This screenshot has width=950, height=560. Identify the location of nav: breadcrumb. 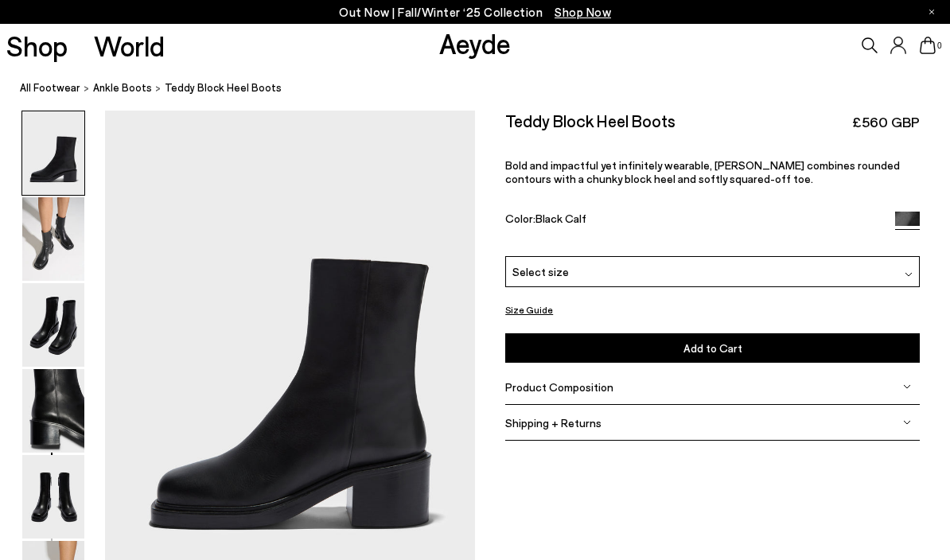
(485, 88).